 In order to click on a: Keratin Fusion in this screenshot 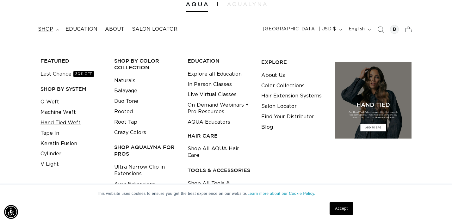, I will do `click(59, 144)`.